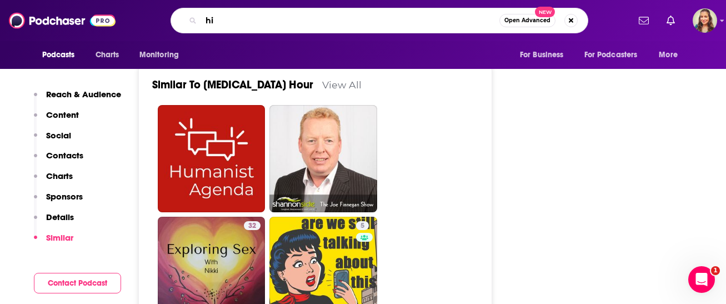 The width and height of the screenshot is (726, 304). Describe the element at coordinates (58, 55) in the screenshot. I see `span: Podcasts` at that location.